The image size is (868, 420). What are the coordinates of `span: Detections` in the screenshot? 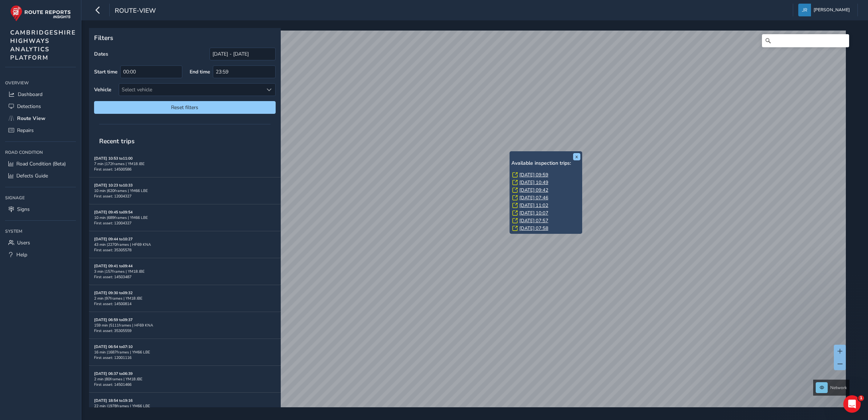 It's located at (29, 106).